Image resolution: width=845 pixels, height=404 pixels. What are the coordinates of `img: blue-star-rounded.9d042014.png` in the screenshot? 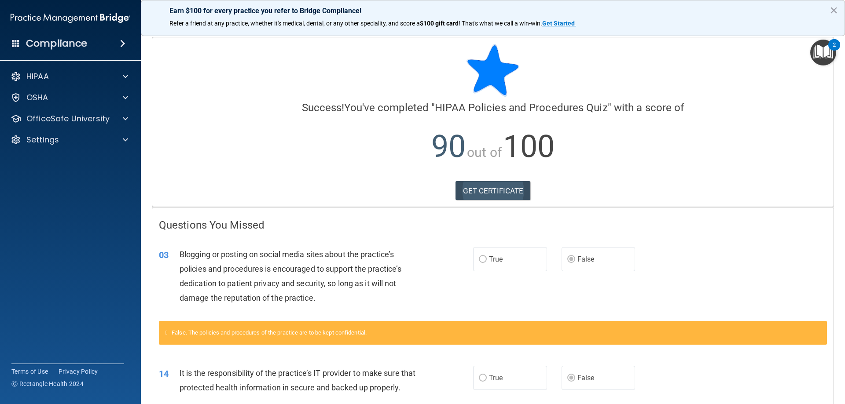 It's located at (493, 70).